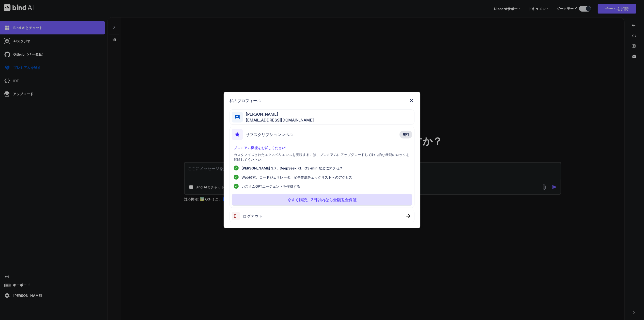 The height and width of the screenshot is (320, 644). Describe the element at coordinates (297, 177) in the screenshot. I see `font: Web検索、コードジェネレータ、記事作成チェックリストへのアクセス` at that location.